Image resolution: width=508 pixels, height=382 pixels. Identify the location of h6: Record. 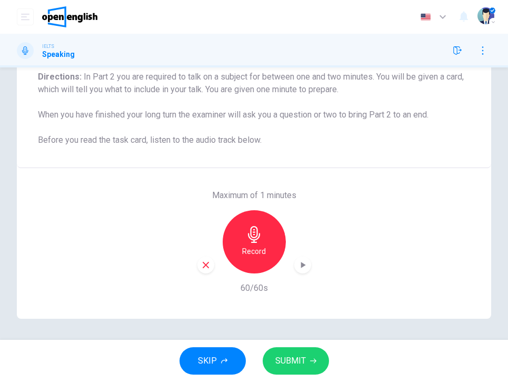
(254, 251).